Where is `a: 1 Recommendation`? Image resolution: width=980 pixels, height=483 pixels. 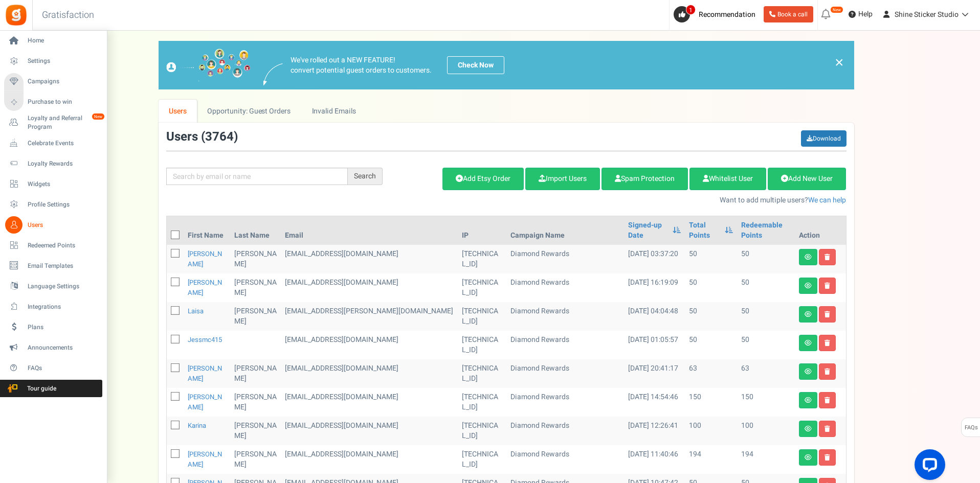
a: 1 Recommendation is located at coordinates (717, 14).